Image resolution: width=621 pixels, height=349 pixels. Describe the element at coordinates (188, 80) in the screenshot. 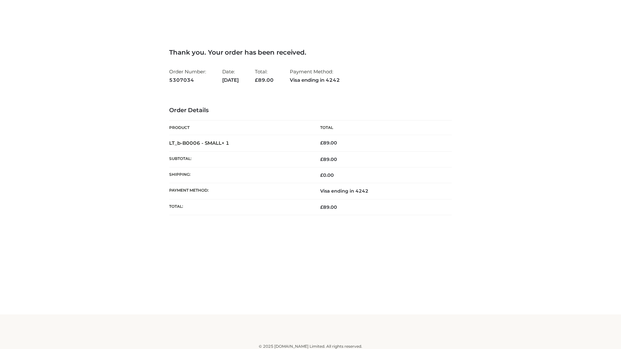

I see `strong: 5307034` at that location.